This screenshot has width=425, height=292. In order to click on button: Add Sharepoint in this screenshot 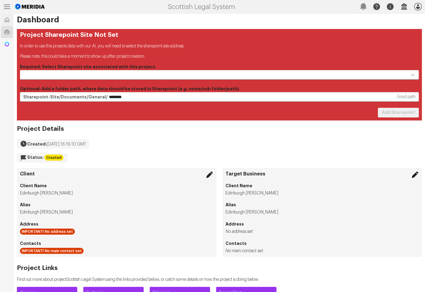, I will do `click(398, 112)`.